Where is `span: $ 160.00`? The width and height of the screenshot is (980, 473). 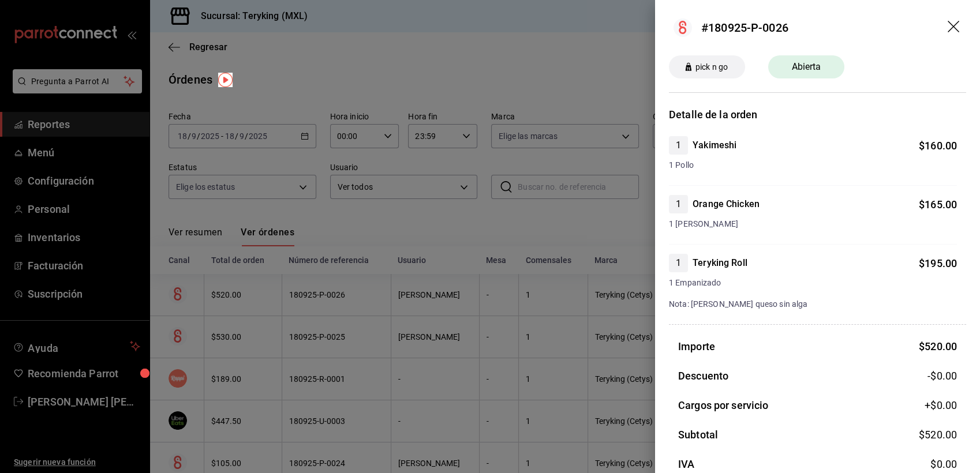
span: $ 160.00 is located at coordinates (938, 146).